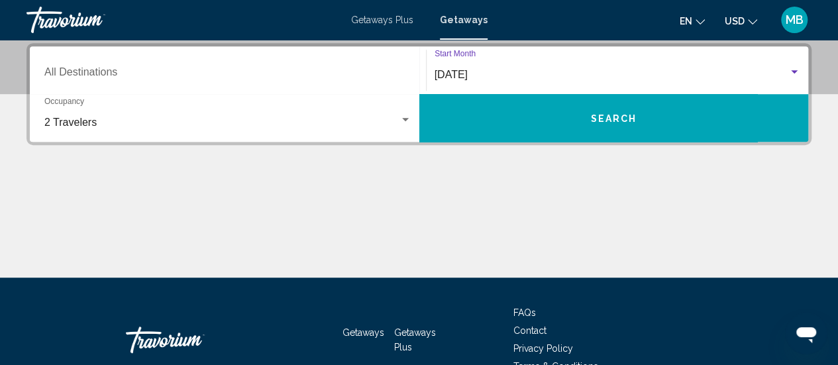  I want to click on a: Contact, so click(530, 330).